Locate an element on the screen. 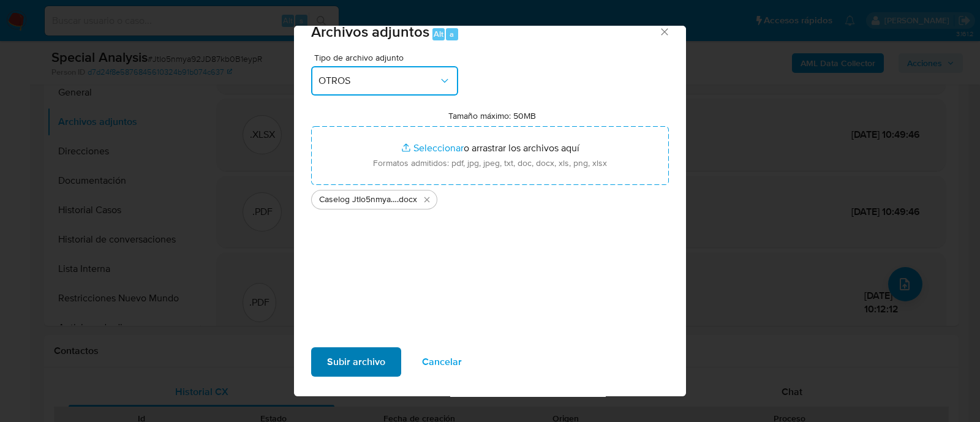 This screenshot has height=422, width=980. span: Subir archivo is located at coordinates (356, 362).